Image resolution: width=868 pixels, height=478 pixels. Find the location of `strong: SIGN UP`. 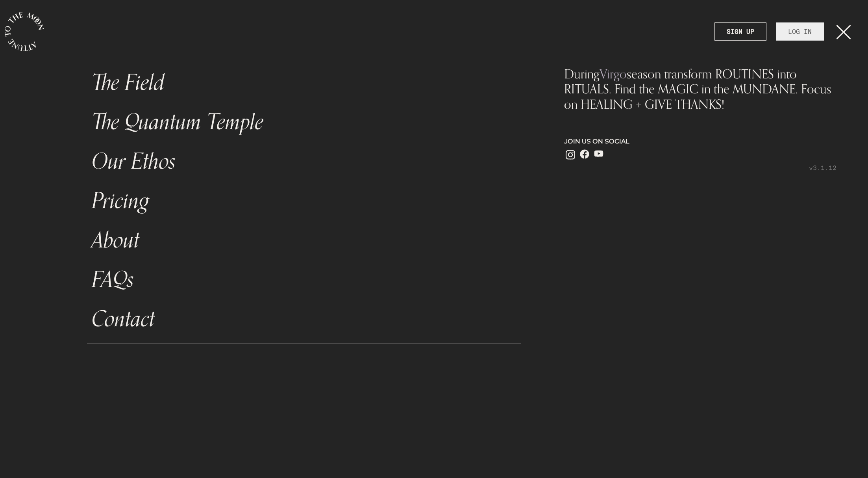

strong: SIGN UP is located at coordinates (741, 32).